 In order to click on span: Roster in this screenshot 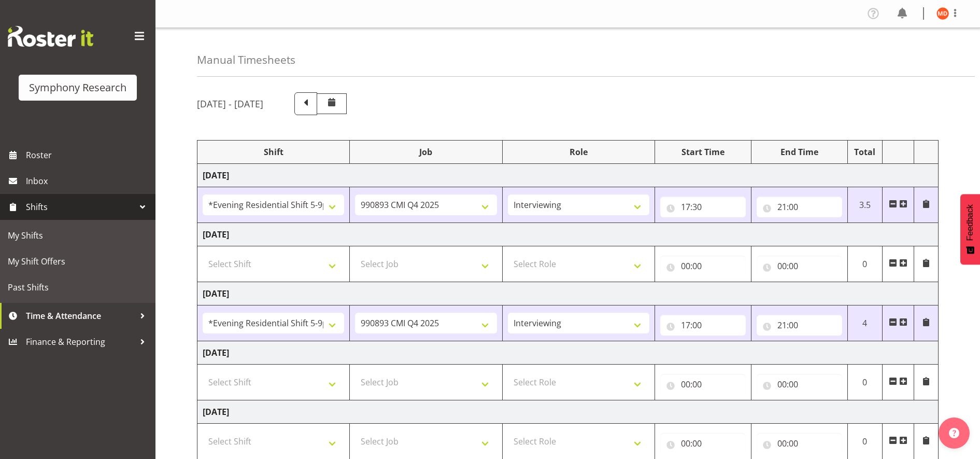, I will do `click(88, 155)`.